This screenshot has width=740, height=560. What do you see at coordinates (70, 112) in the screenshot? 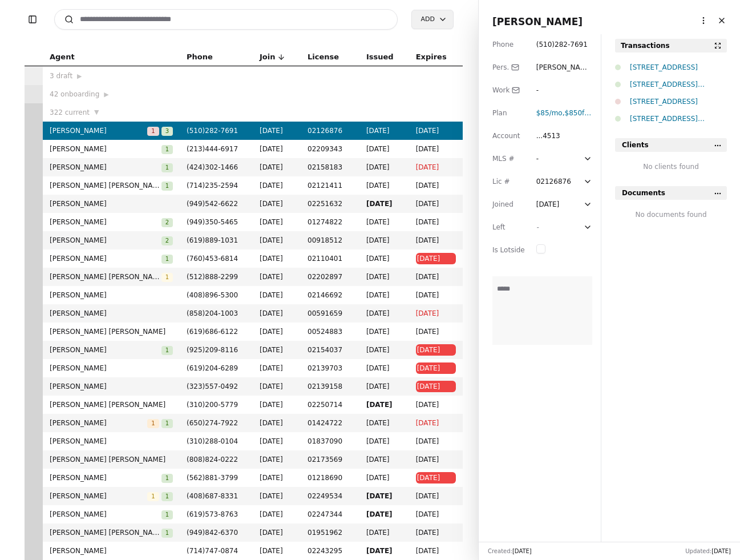
I see `span: 322 current` at bounding box center [70, 112].